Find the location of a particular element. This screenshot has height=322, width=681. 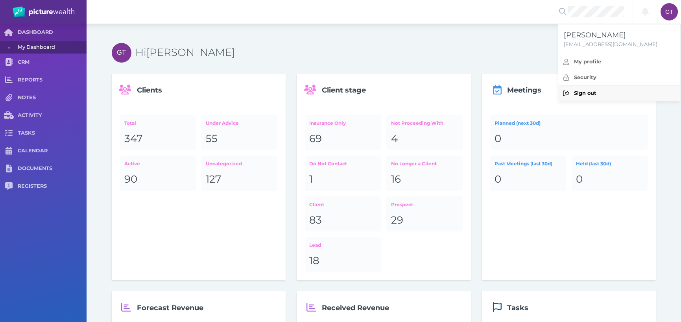

a: Total347 is located at coordinates (158, 132).